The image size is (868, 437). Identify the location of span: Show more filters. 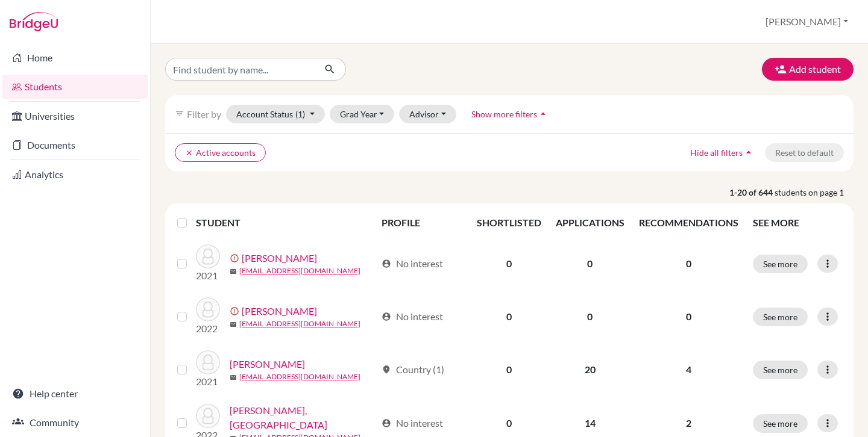
(504, 114).